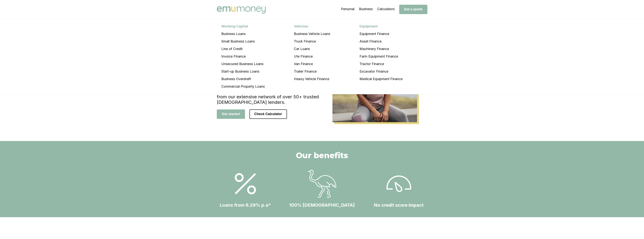 The height and width of the screenshot is (239, 644). Describe the element at coordinates (413, 9) in the screenshot. I see `a: Get a quote` at that location.